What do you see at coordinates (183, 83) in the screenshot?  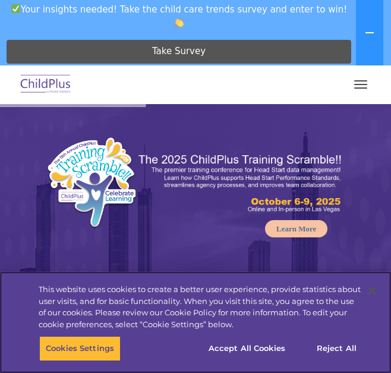 I see `span: Last name` at bounding box center [183, 83].